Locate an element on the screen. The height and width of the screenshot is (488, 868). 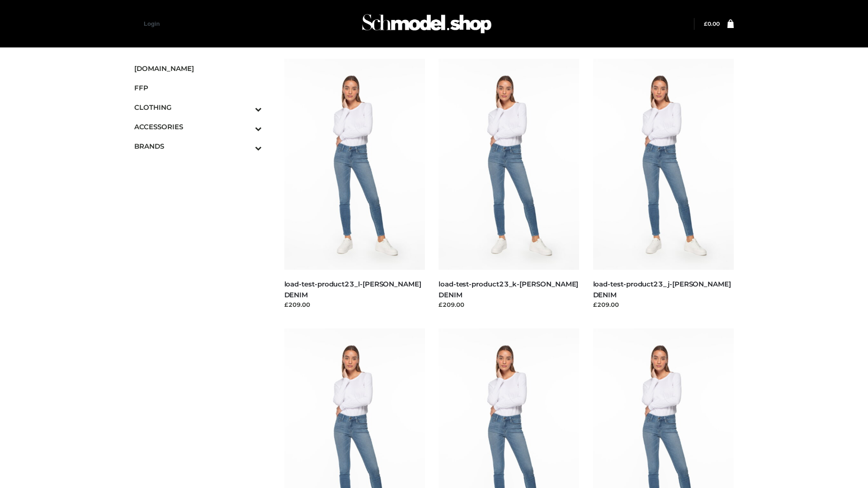
a: Login is located at coordinates (151, 23).